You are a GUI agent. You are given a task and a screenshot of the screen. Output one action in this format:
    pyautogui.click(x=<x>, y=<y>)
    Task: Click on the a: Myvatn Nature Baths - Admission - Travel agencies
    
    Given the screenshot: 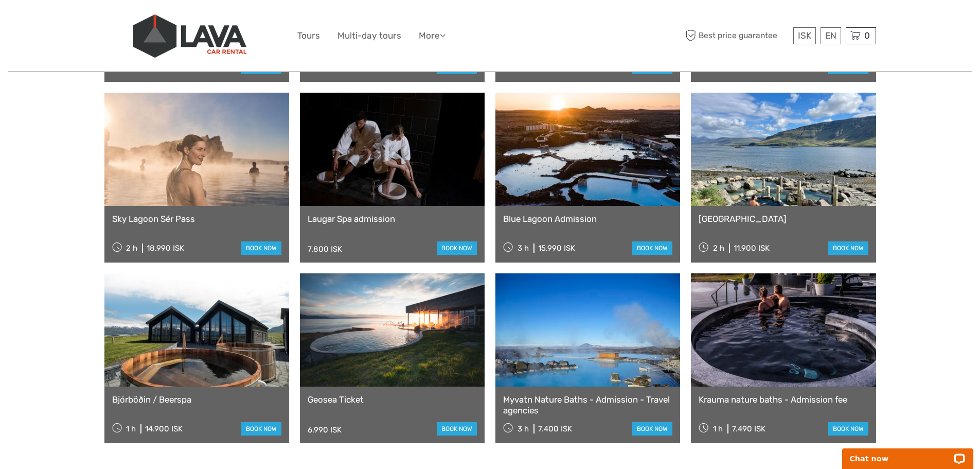 What is the action you would take?
    pyautogui.click(x=588, y=405)
    